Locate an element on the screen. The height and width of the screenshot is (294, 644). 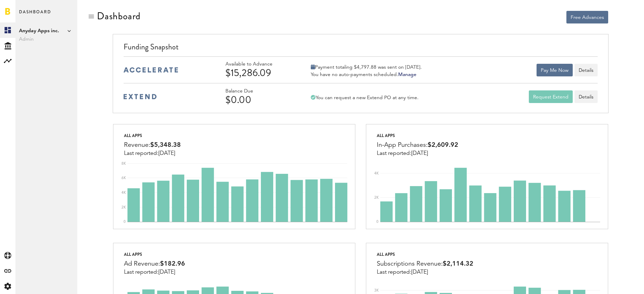
div: You have no auto-payments scheduled. is located at coordinates (366, 75).